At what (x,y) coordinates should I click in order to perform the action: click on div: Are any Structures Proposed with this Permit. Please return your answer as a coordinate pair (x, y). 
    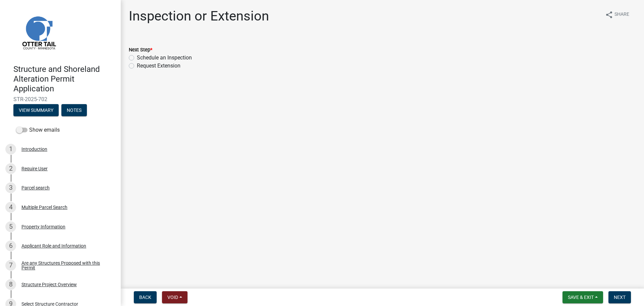
    Looking at the image, I should click on (66, 265).